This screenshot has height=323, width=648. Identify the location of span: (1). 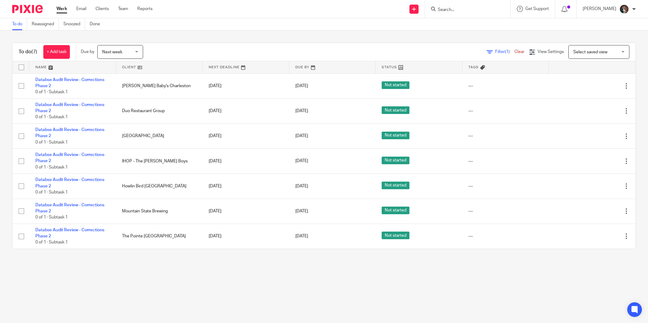
(507, 52).